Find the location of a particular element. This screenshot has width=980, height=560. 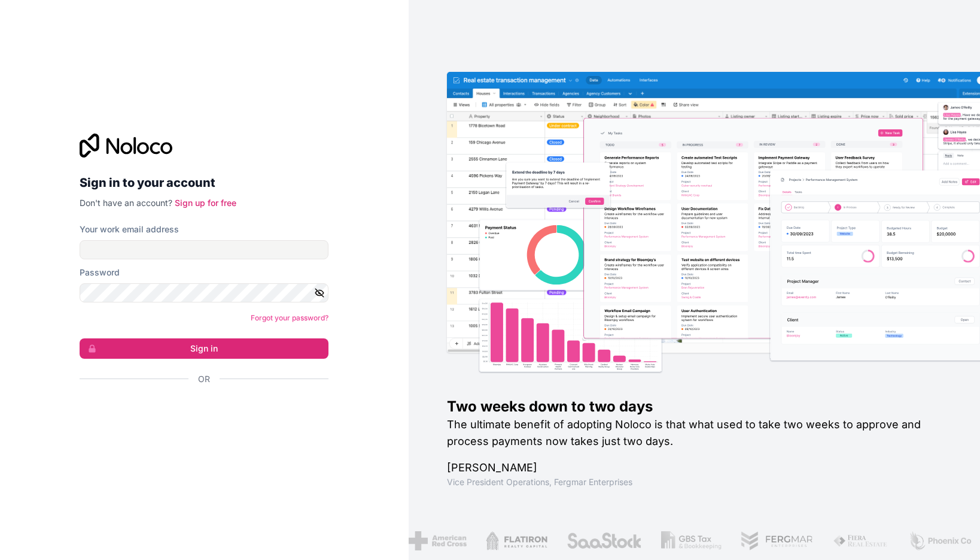

h2: The ultimate benefit of adopting Noloco is that what used to take two weeks to approve and proces... is located at coordinates (694, 433).